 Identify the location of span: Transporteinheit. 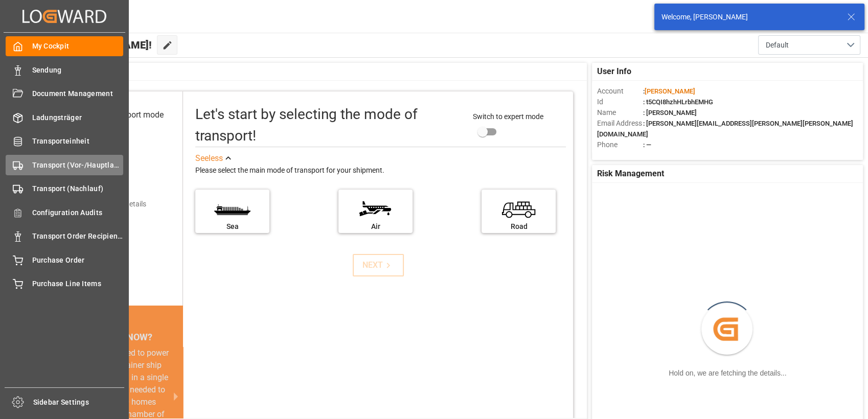
(77, 141).